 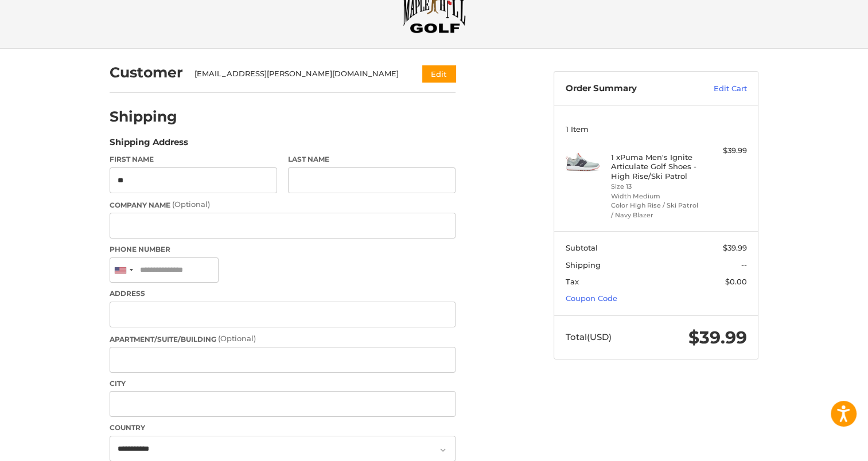 What do you see at coordinates (627, 89) in the screenshot?
I see `h3: Order Summary` at bounding box center [627, 89].